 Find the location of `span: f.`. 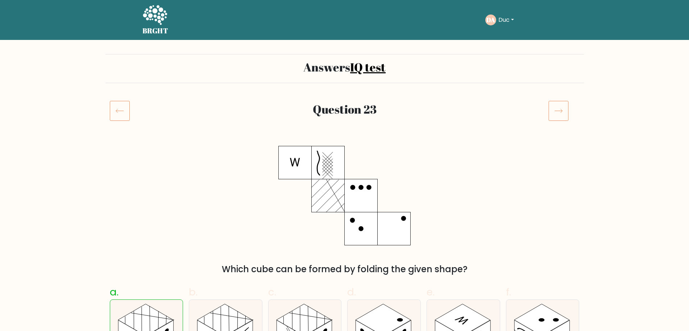

span: f. is located at coordinates (509, 292).